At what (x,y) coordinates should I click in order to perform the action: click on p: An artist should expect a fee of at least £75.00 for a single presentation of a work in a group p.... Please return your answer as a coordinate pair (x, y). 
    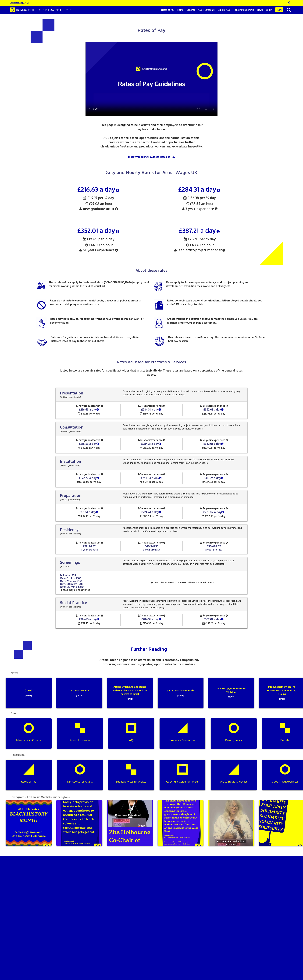
    Looking at the image, I should click on (184, 562).